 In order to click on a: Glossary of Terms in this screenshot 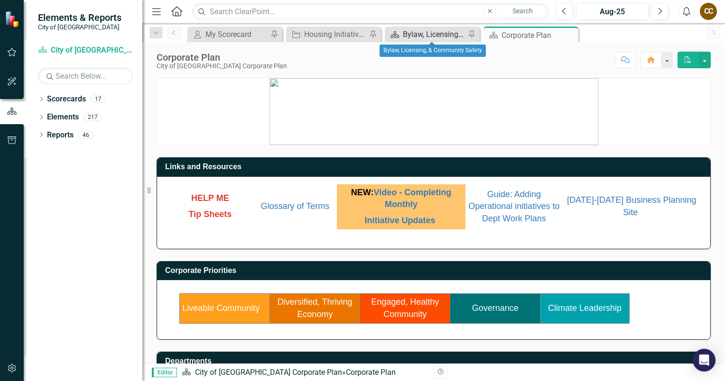, I will do `click(295, 206)`.